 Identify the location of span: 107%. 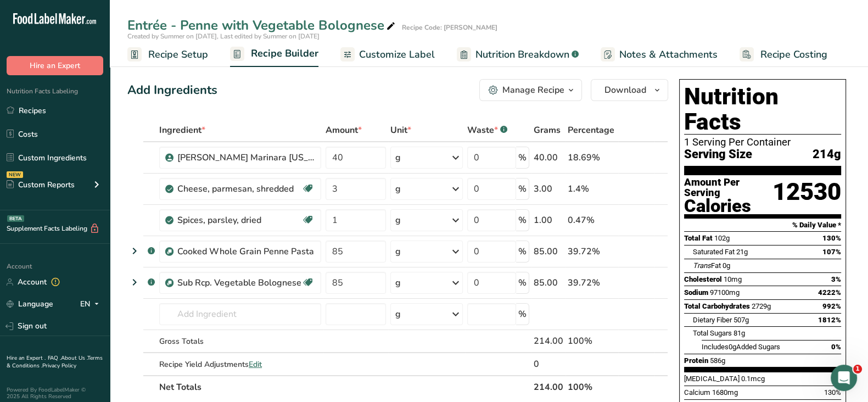
(831, 251).